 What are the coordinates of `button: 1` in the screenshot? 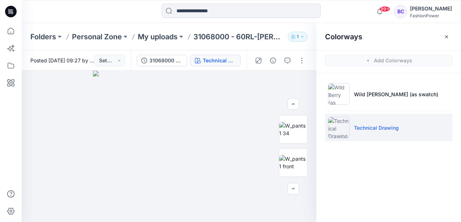 It's located at (297, 37).